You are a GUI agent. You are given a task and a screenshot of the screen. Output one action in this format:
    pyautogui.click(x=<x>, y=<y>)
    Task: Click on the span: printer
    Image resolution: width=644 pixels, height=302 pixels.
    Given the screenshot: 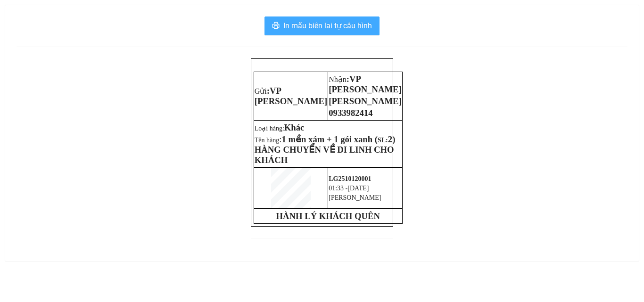 What is the action you would take?
    pyautogui.click(x=276, y=26)
    